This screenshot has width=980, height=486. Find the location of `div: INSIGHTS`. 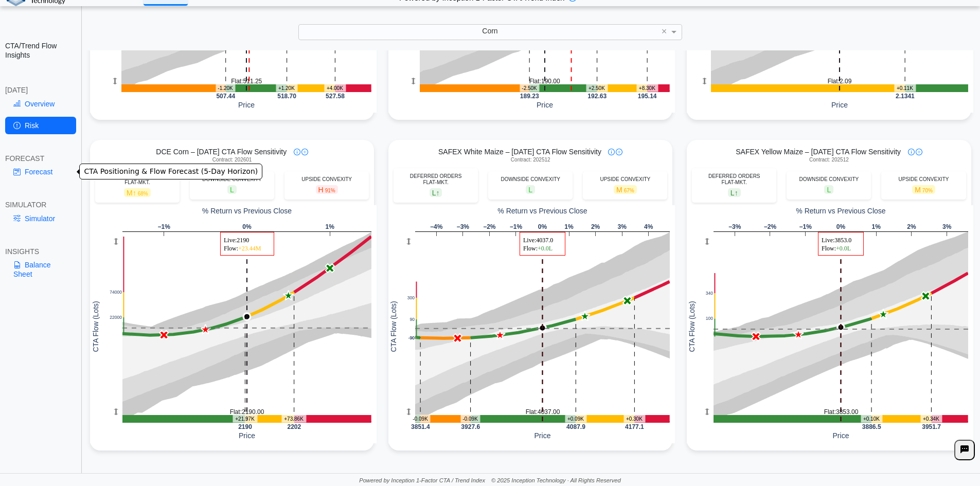

div: INSIGHTS is located at coordinates (40, 251).